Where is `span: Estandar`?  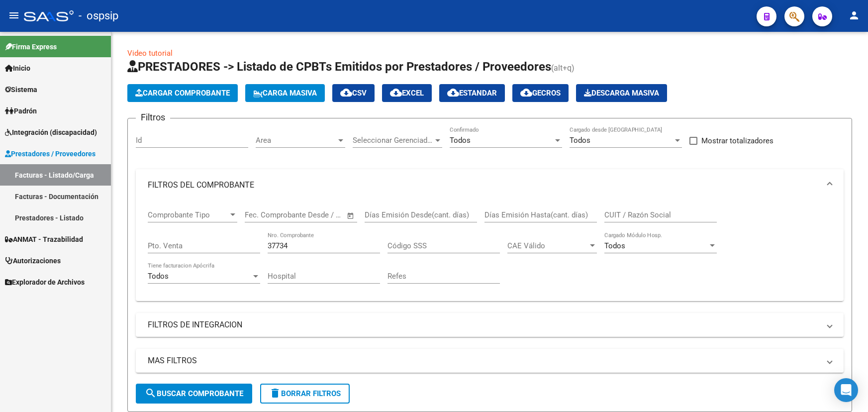 span: Estandar is located at coordinates (472, 93).